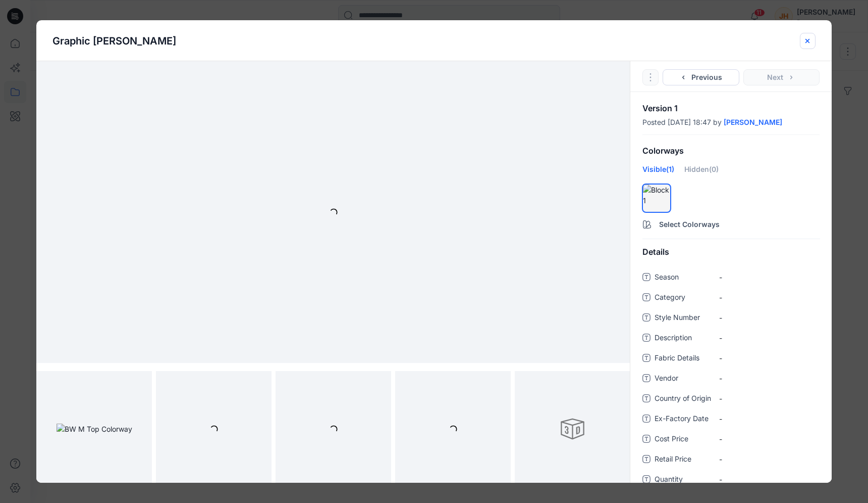  Describe the element at coordinates (685, 419) in the screenshot. I see `span: Ex-Factory Date` at that location.